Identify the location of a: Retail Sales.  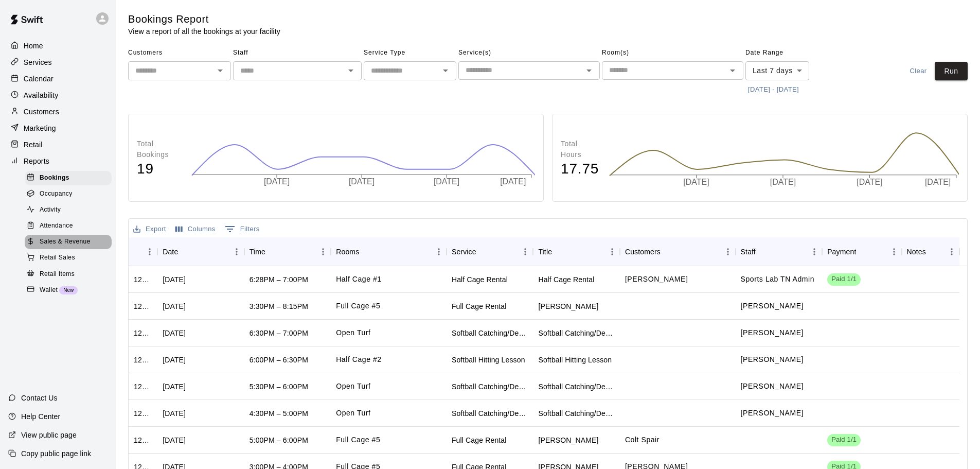
(70, 258).